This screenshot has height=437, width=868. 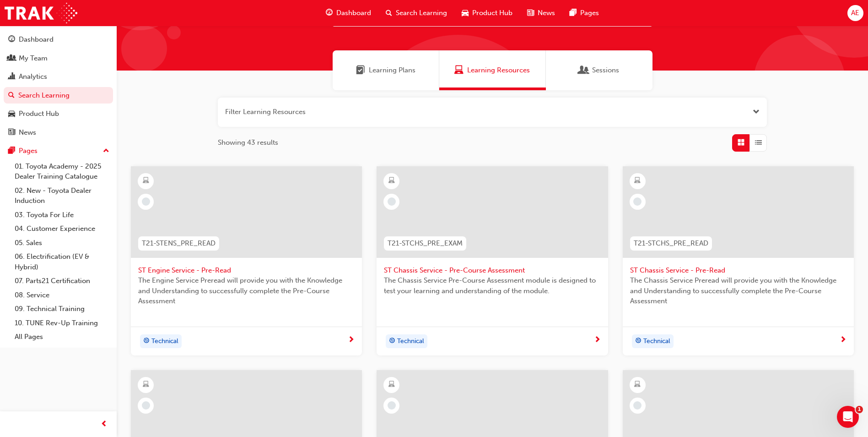 I want to click on a: Learning PlansLearning Plans, so click(x=386, y=70).